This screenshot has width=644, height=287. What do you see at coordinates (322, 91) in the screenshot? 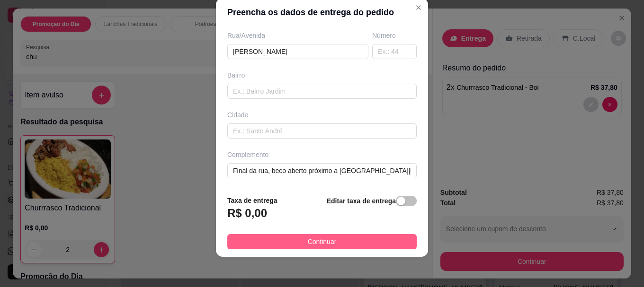
I see `input: Ex.: Bairro Jardim` at bounding box center [322, 91].